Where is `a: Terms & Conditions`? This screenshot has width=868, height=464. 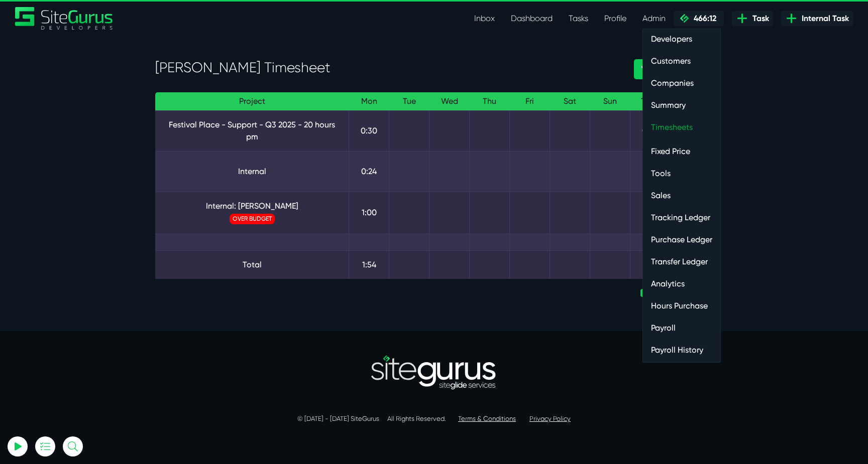 a: Terms & Conditions is located at coordinates (486, 418).